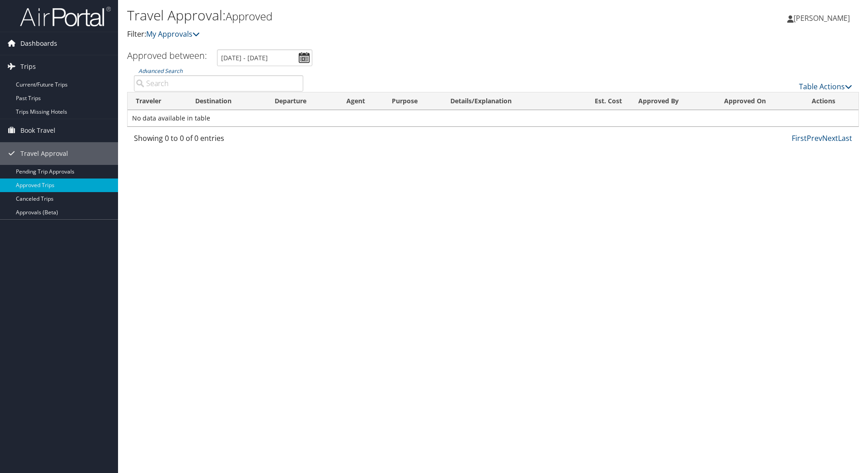 The image size is (868, 473). I want to click on a: Last, so click(845, 138).